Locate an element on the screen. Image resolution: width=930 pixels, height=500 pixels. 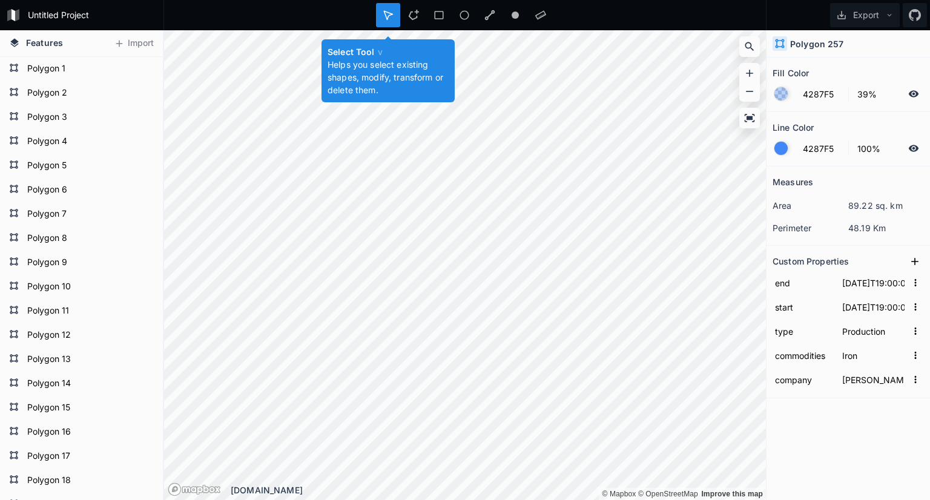
button: Import is located at coordinates (134, 44).